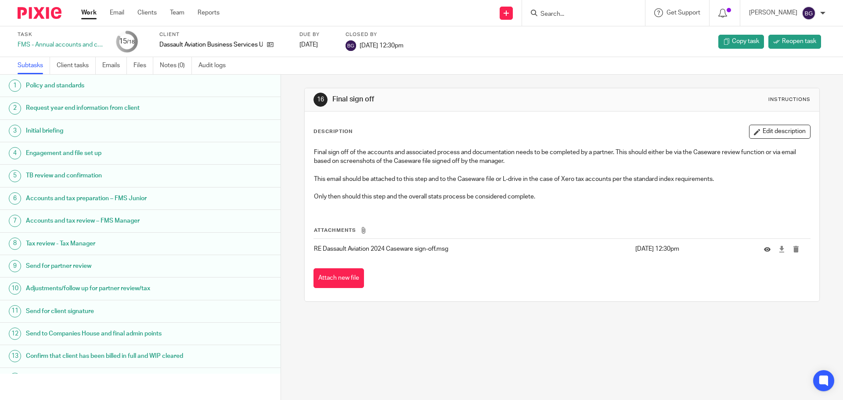 The image size is (843, 400). I want to click on div: 9, so click(15, 266).